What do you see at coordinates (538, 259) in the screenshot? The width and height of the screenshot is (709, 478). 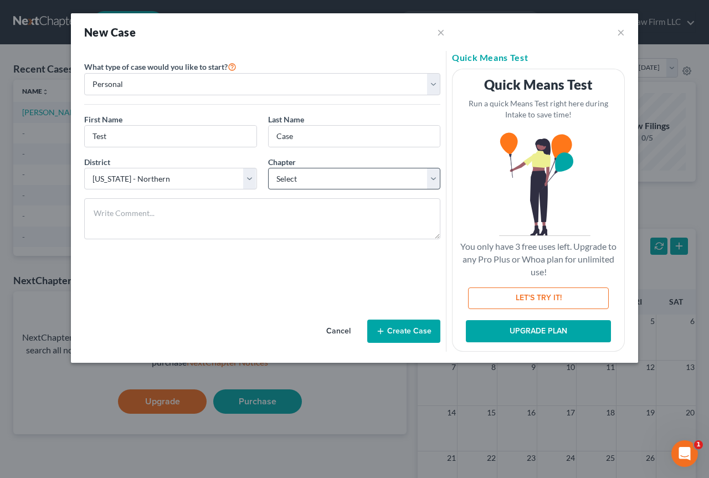 I see `p: You only have 3 free uses left. Upgrade to any Pro Plus or Whoa plan for unlimited use!` at bounding box center [538, 259].